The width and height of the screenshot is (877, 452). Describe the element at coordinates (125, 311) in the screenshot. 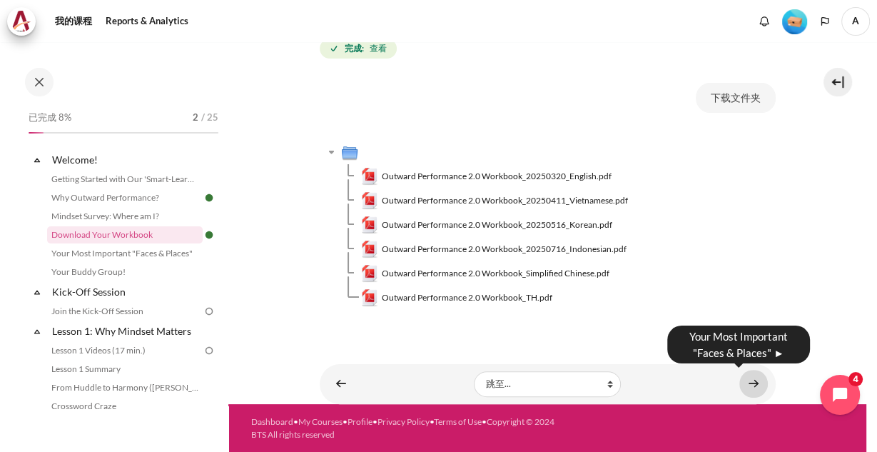

I see `a: Join the Kick-Off Session` at that location.